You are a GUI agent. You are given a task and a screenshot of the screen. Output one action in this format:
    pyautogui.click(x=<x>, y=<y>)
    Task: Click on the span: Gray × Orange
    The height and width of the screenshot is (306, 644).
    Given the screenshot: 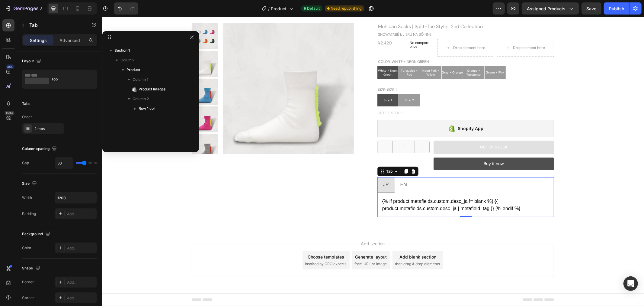 What is the action you would take?
    pyautogui.click(x=351, y=55)
    